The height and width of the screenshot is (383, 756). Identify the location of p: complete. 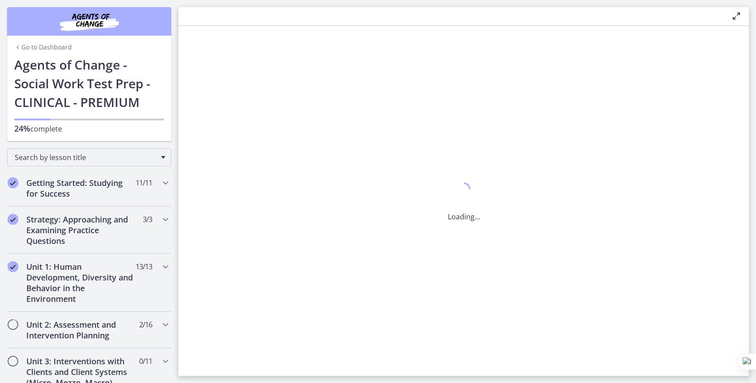
(89, 128).